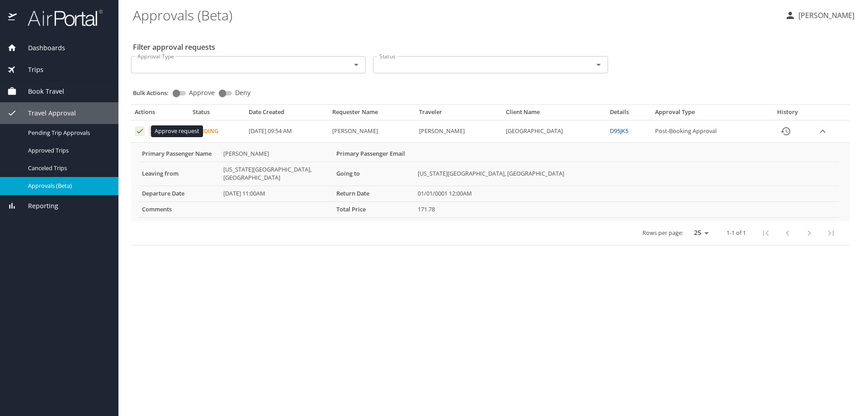 The image size is (868, 416). Describe the element at coordinates (60, 17) in the screenshot. I see `img: airportal-logo.png` at that location.